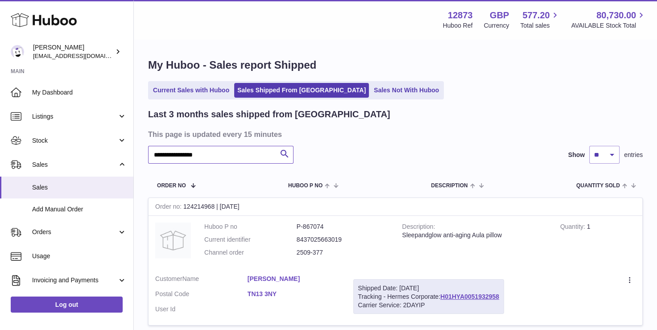 The image size is (657, 330). I want to click on dt: Huboo P no, so click(250, 227).